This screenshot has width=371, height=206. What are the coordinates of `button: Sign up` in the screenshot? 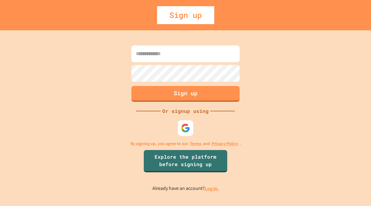 It's located at (186, 94).